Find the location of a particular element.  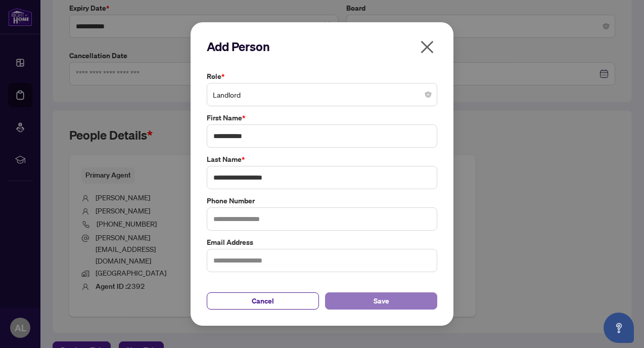

label: Email Address is located at coordinates (322, 242).